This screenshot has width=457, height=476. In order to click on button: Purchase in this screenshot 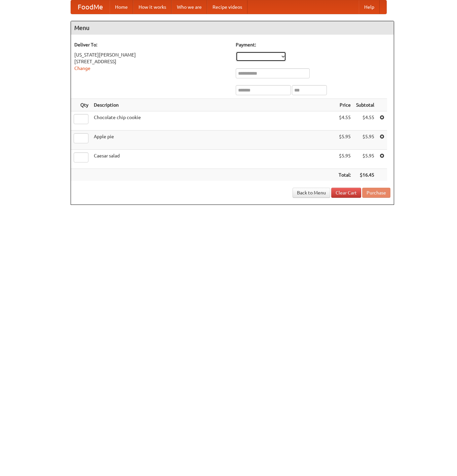, I will do `click(376, 193)`.